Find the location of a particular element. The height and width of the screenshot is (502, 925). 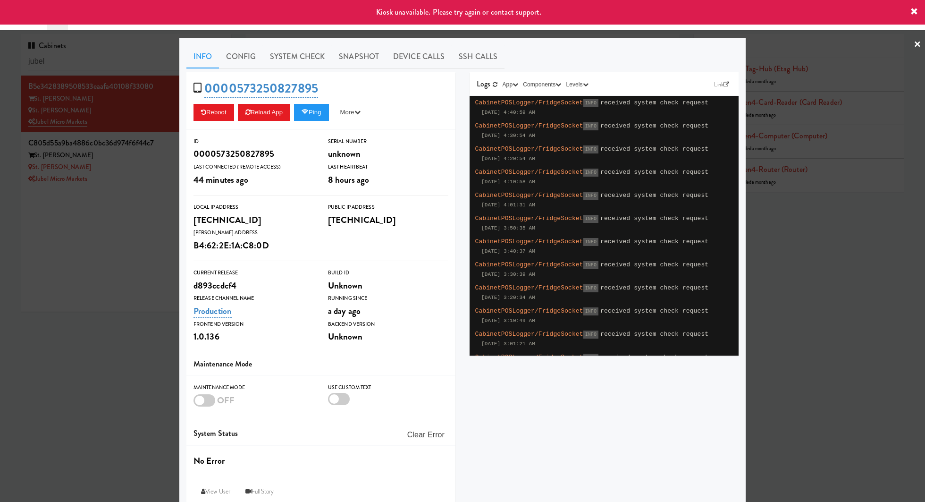

div: Current Release is located at coordinates (254, 273).